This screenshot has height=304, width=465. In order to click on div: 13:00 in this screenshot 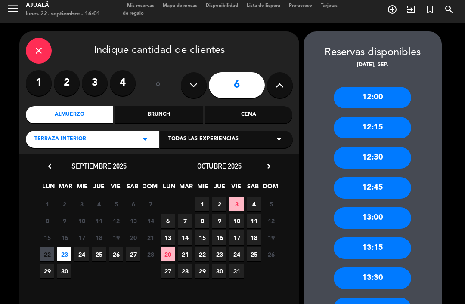, I will do `click(372, 218)`.